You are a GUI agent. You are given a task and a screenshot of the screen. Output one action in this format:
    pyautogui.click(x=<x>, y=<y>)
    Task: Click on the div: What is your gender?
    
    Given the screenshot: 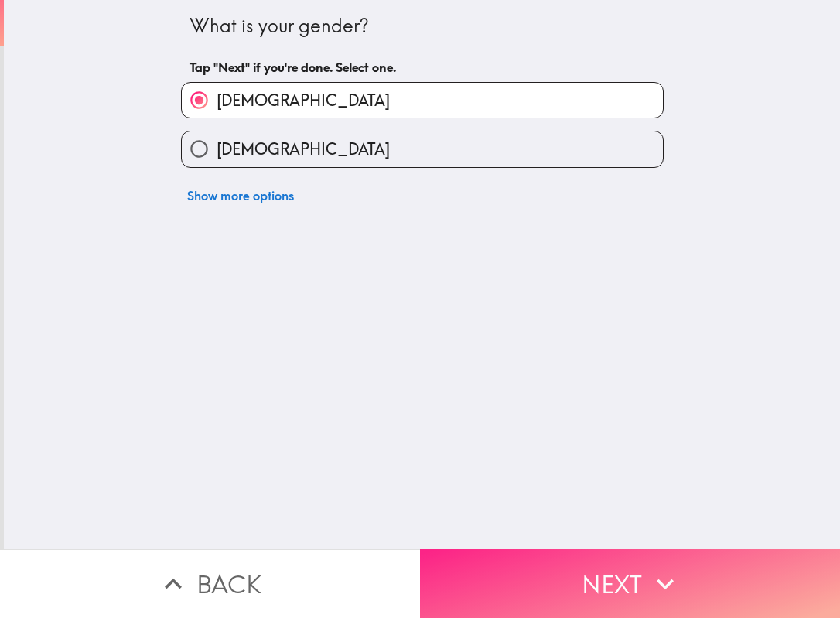 What is the action you would take?
    pyautogui.click(x=422, y=26)
    